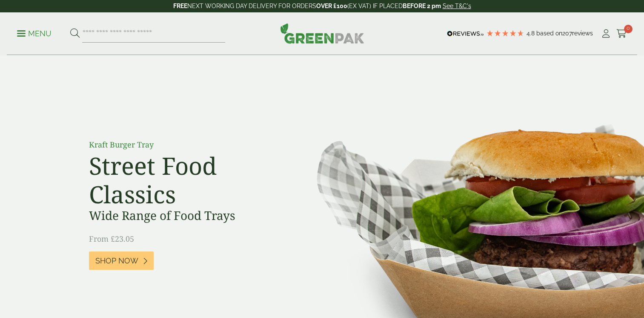  I want to click on span: Based on, so click(550, 33).